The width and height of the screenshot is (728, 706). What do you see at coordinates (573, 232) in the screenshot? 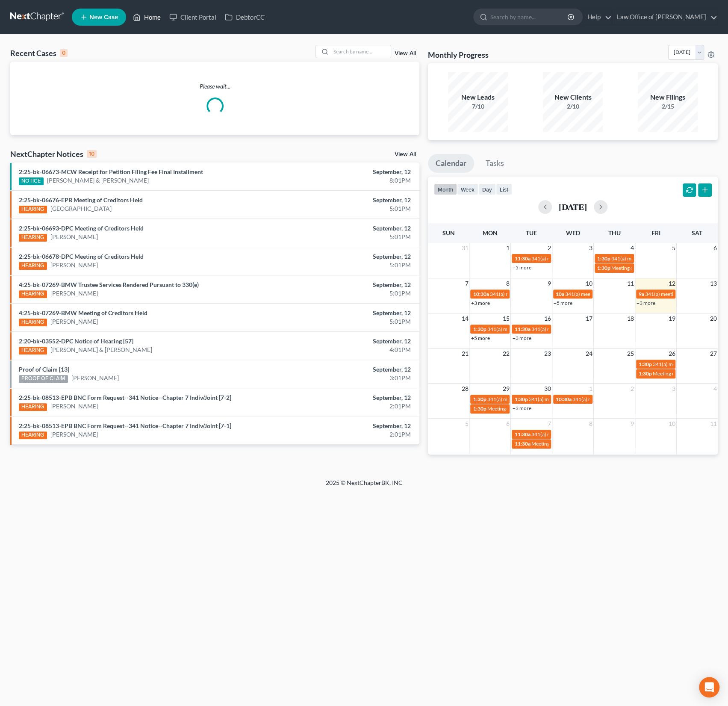
I see `span: Wed` at bounding box center [573, 232].